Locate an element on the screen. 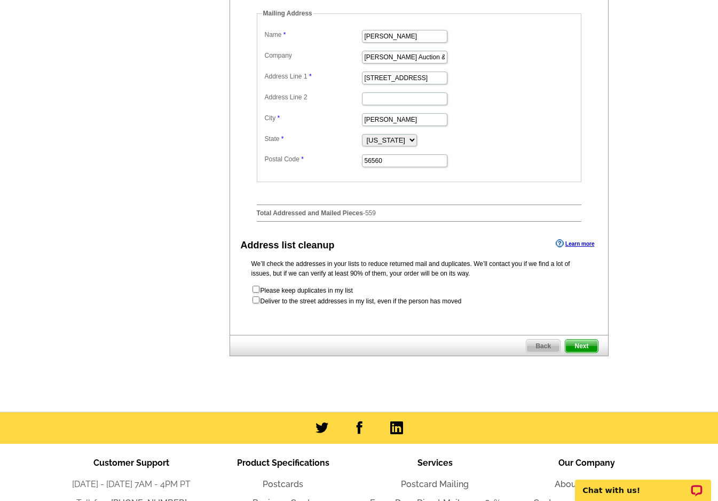  span: Our Company is located at coordinates (587, 462).